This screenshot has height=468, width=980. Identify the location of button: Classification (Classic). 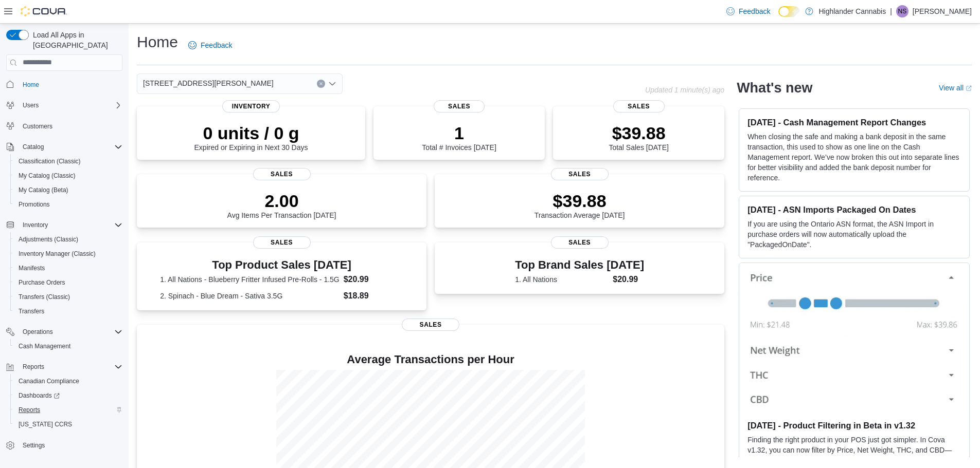
(69, 161).